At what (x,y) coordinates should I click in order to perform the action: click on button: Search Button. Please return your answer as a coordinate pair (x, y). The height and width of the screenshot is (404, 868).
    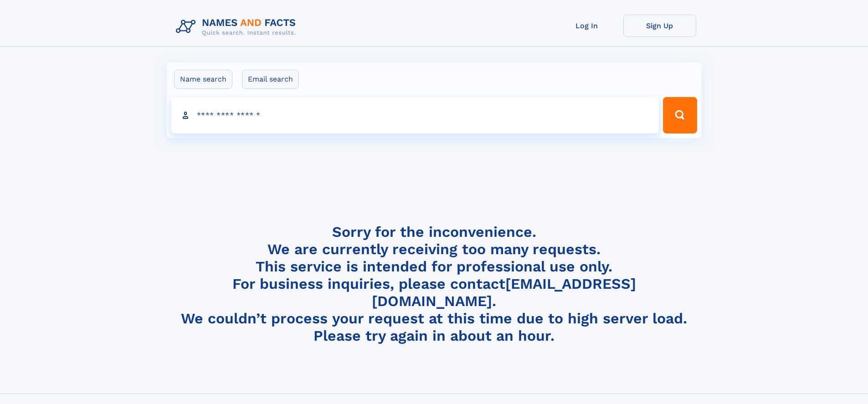
    Looking at the image, I should click on (680, 115).